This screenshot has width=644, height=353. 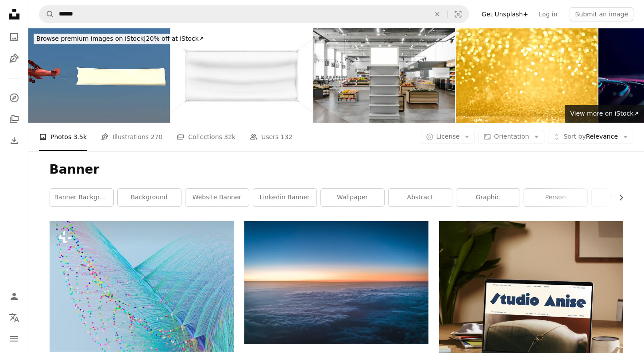 What do you see at coordinates (142, 286) in the screenshot?
I see `img: a blue bird with multicolored feathers on it's back` at bounding box center [142, 286].